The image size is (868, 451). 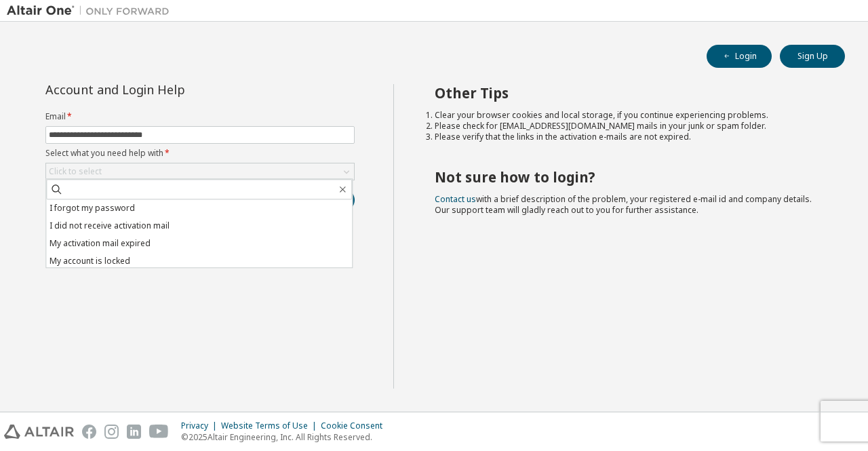 I want to click on img: altair_logo.svg, so click(x=39, y=432).